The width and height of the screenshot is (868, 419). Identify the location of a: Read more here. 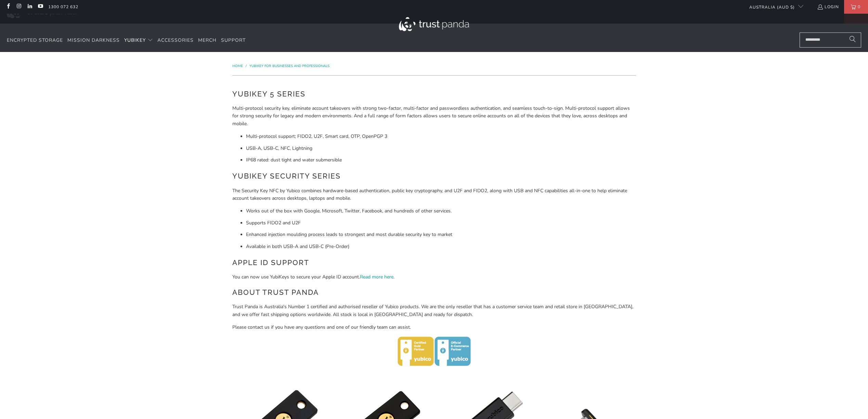
(376, 277).